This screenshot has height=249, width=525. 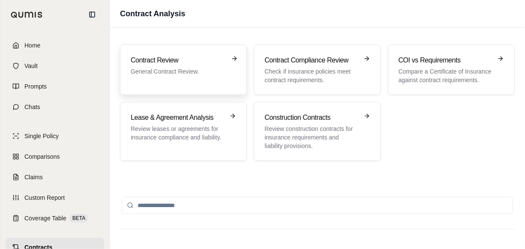 I want to click on img: Qumis Logo, so click(x=27, y=15).